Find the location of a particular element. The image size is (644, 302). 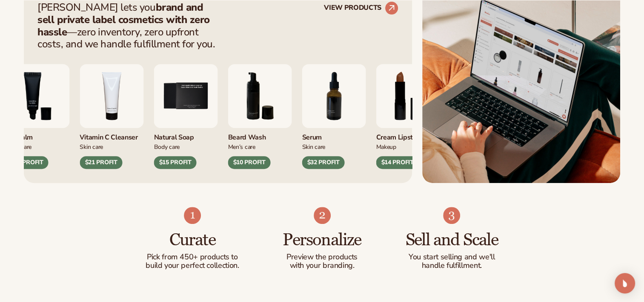

div: Men’s Care is located at coordinates (260, 146).